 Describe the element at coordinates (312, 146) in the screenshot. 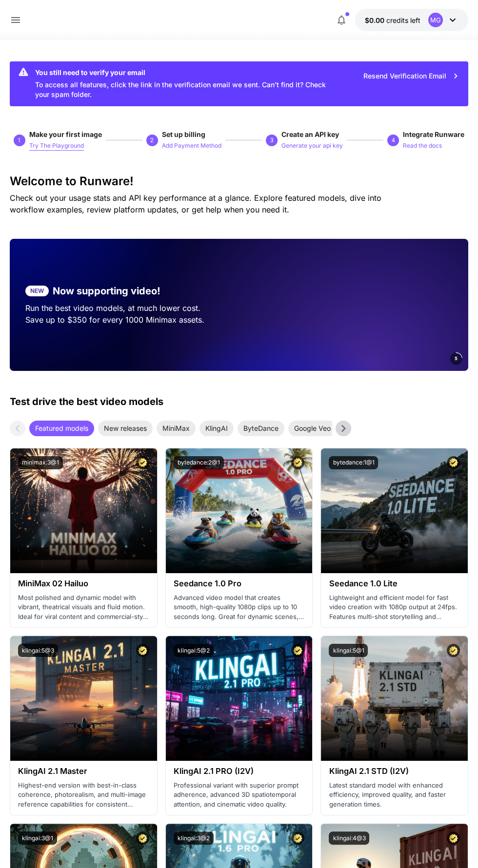

I see `p: Generate your api key` at that location.